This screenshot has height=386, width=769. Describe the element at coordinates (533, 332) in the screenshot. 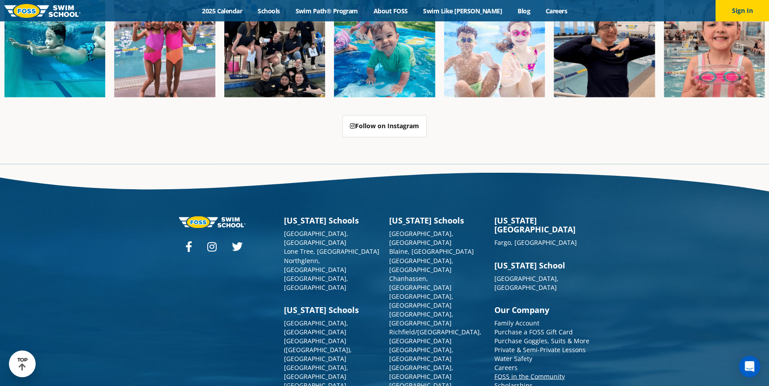

I see `a: Purchase a FOSS Gift Card` at that location.